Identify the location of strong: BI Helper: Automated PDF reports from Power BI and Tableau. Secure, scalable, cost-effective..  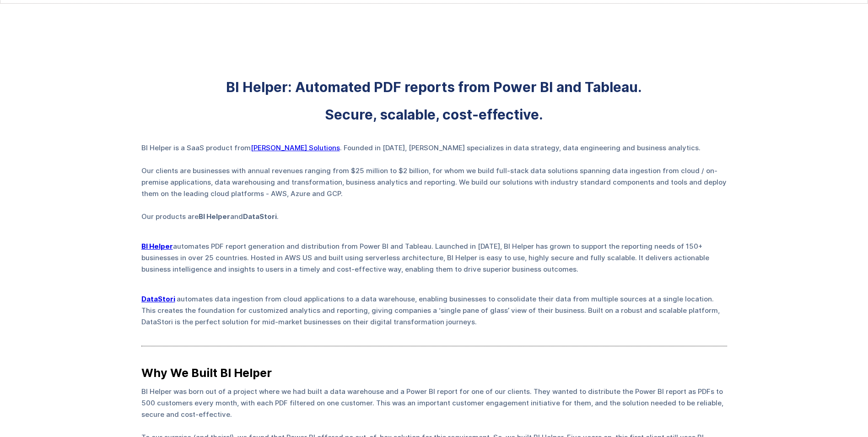
(434, 101).